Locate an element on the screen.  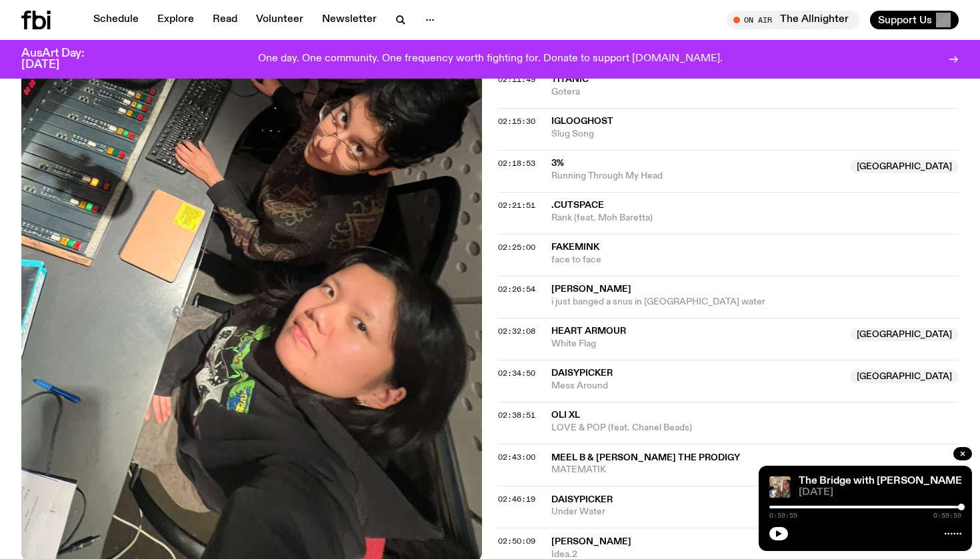
span: 02:38:51 is located at coordinates (517, 415).